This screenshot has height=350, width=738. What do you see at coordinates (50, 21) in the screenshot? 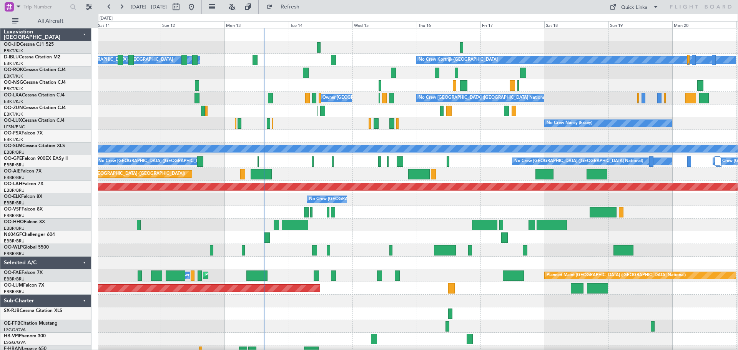
I see `span: All Aircraft` at bounding box center [50, 21].